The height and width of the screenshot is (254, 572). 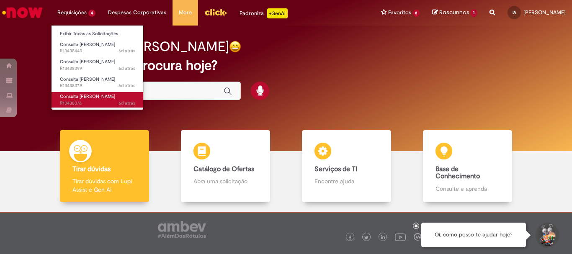 I want to click on img: logo_footer_linkedin.png, so click(x=383, y=238).